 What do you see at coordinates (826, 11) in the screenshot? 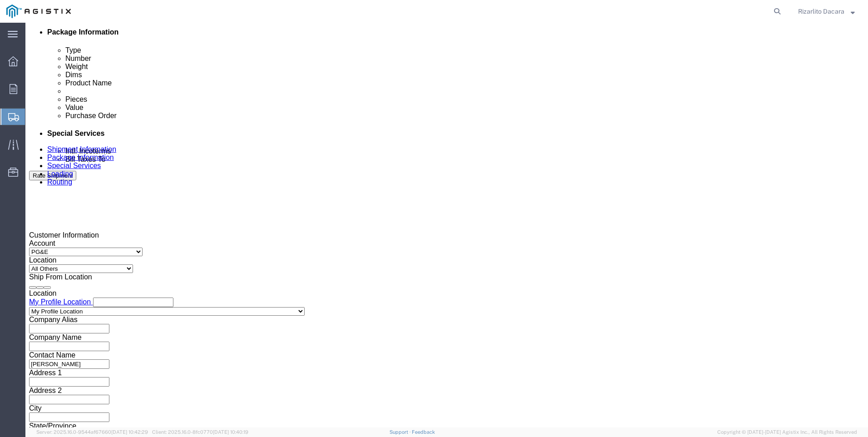
I see `button: Rizarlito Dacara` at bounding box center [826, 11].